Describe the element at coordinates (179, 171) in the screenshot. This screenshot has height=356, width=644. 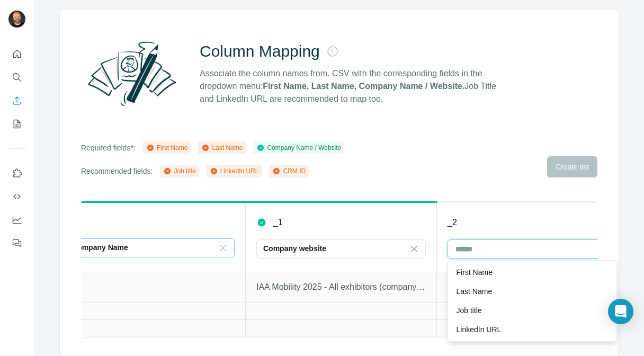
I see `div: Job title` at that location.